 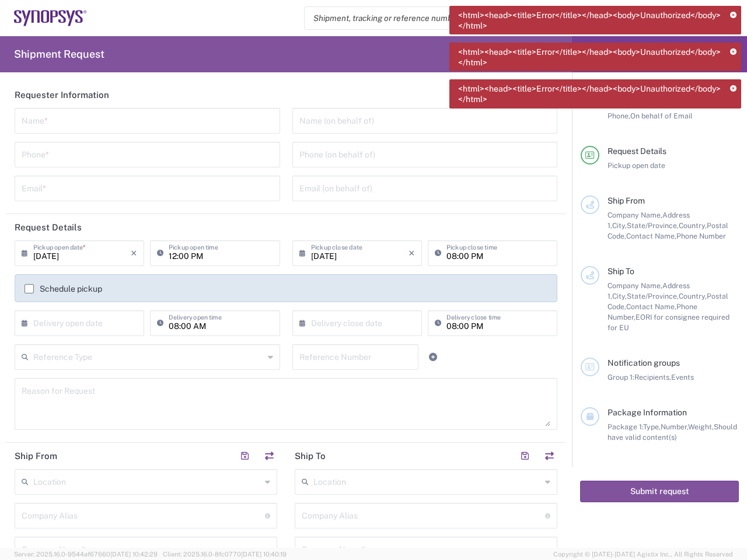 What do you see at coordinates (701, 236) in the screenshot?
I see `span: Phone Number` at bounding box center [701, 236].